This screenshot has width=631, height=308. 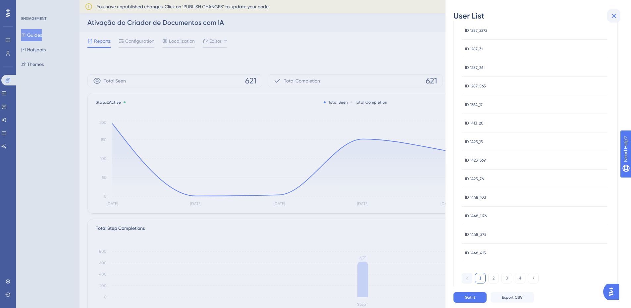 I want to click on span: ID 1423_76, so click(x=474, y=179).